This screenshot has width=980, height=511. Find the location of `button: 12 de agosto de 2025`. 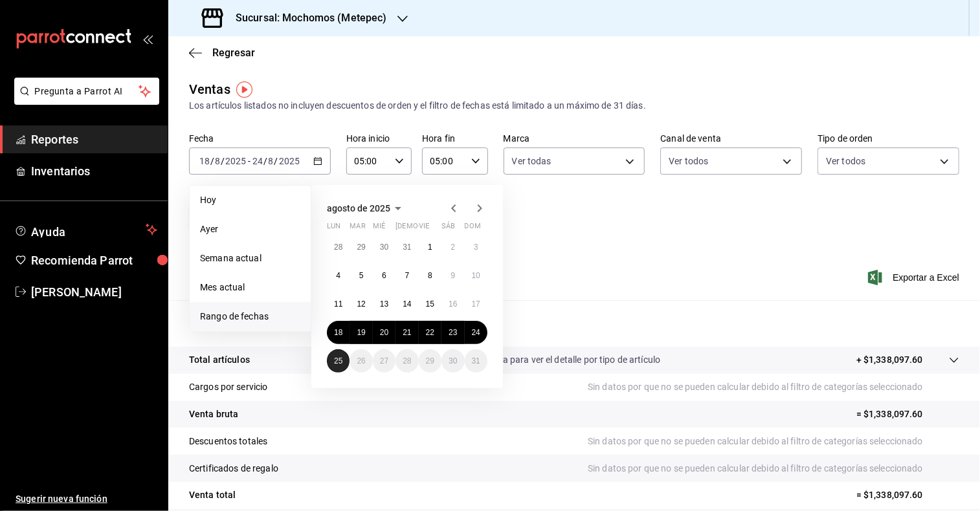

button: 12 de agosto de 2025 is located at coordinates (361, 304).